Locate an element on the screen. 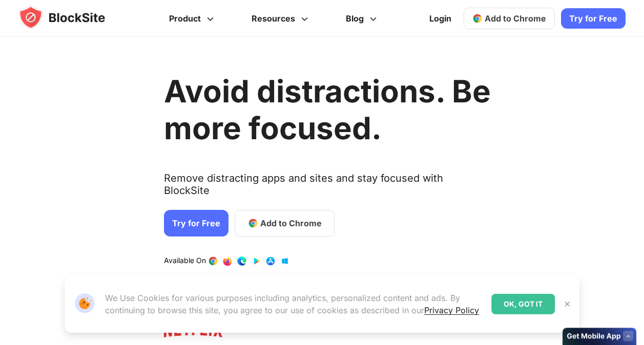 The height and width of the screenshot is (345, 644). text: Remove distracting apps and sites and stay focused with BlockSite is located at coordinates (327, 189).